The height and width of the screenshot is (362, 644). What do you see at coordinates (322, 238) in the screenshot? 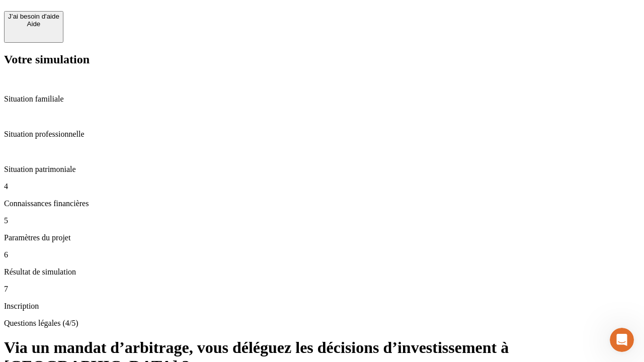
I see `p: Paramètres du projet` at bounding box center [322, 238].